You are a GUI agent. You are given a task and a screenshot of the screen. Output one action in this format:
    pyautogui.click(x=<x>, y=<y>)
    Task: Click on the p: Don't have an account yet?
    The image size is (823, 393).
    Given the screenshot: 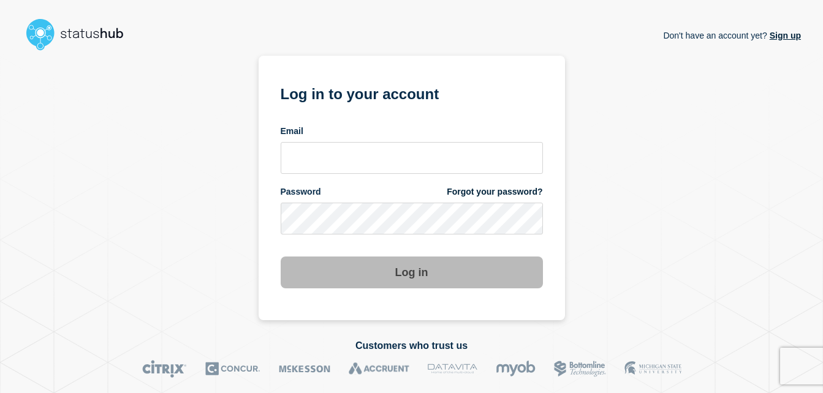 What is the action you would take?
    pyautogui.click(x=732, y=36)
    